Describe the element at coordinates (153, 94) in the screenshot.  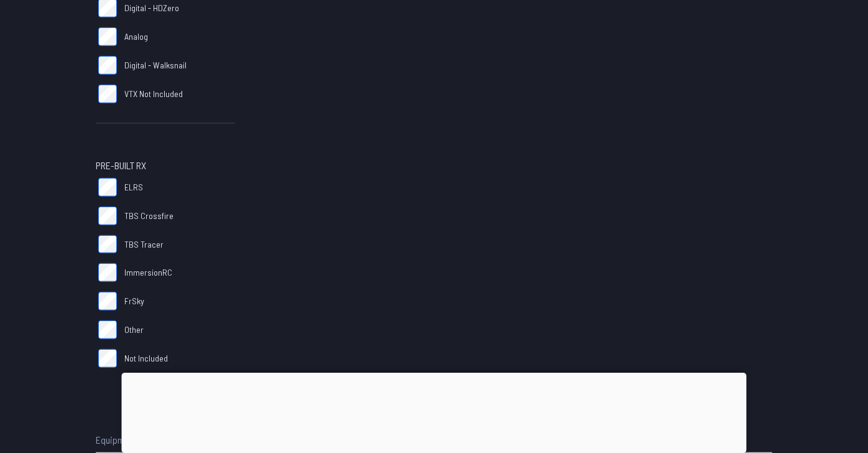
I see `span: VTX Not Included` at that location.